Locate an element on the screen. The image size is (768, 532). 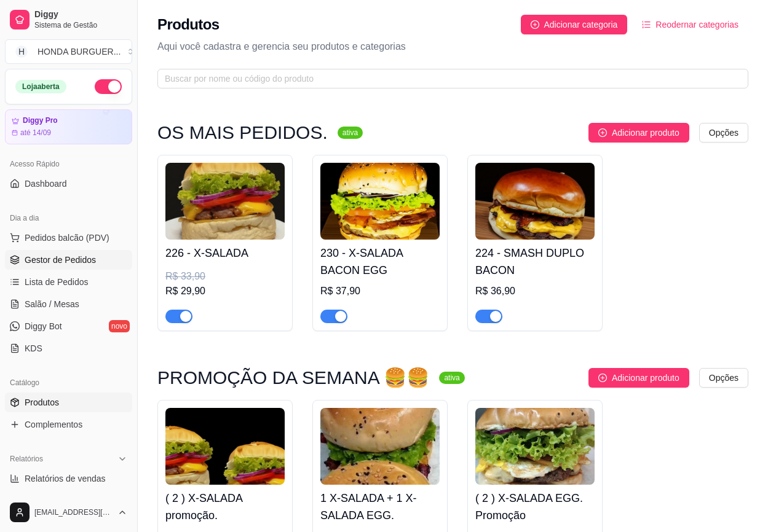
h4: 1 X-SALADA + 1 X-SALADA EGG. is located at coordinates (380, 507).